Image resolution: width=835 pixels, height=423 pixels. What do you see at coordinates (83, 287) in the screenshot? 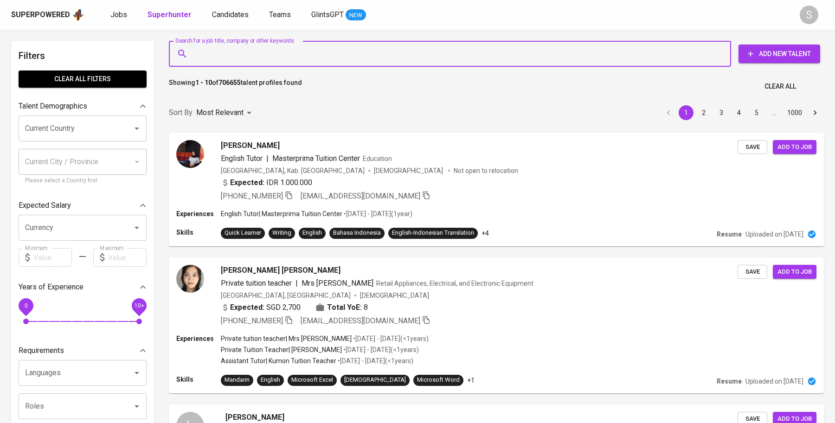
I see `div: Years of Experience` at bounding box center [83, 287].